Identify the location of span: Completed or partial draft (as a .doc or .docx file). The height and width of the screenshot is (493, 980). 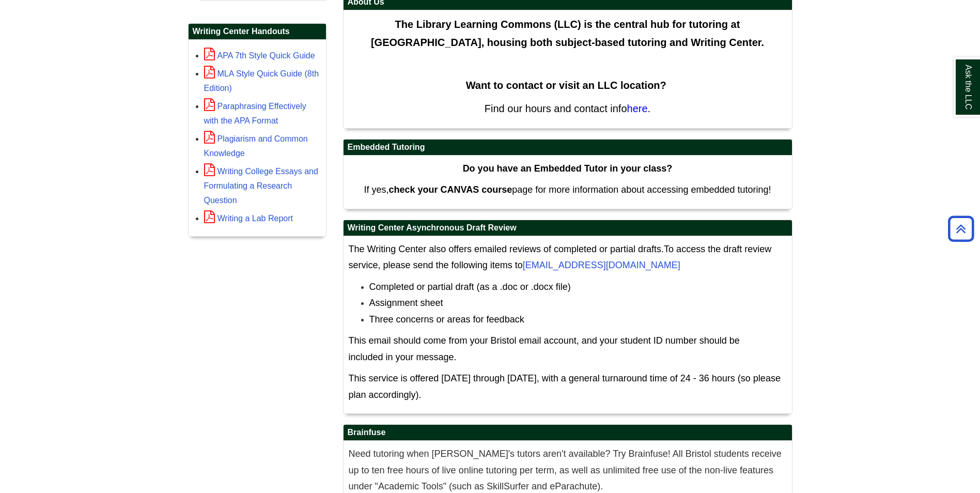
(470, 286).